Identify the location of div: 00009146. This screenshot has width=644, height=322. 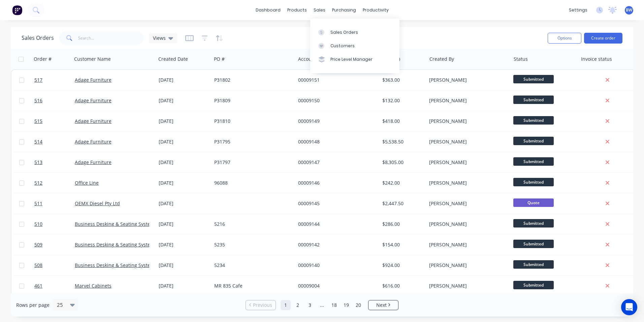
(335, 183).